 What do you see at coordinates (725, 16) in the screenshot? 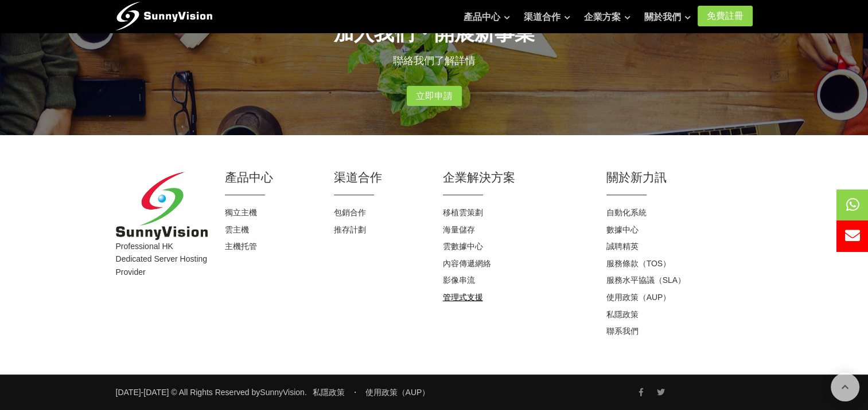
I see `a: 免費註冊` at bounding box center [725, 16].